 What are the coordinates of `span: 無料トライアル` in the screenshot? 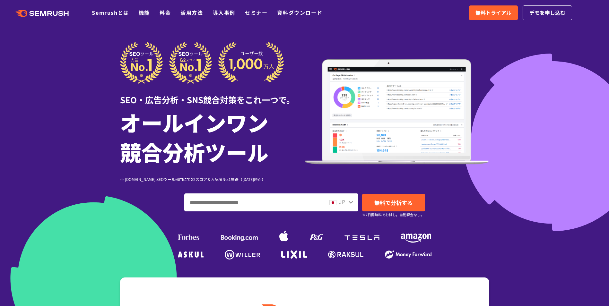 It's located at (493, 13).